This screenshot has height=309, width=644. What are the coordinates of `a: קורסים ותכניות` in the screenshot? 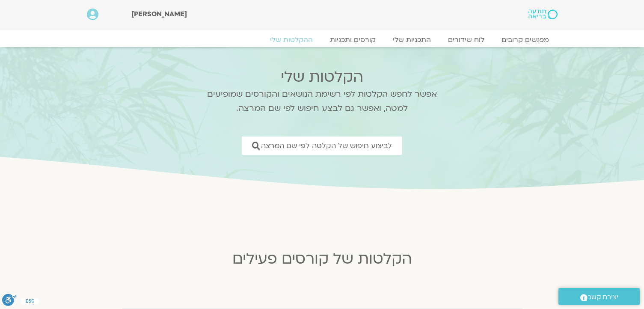 It's located at (353, 40).